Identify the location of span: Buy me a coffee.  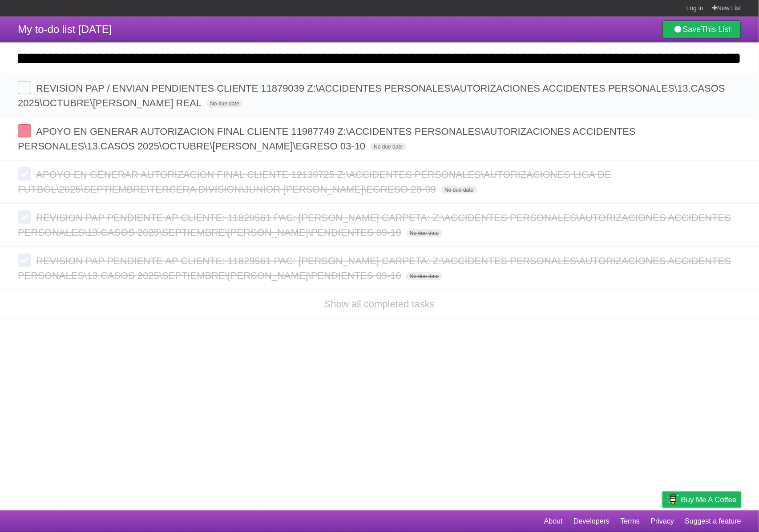
(708, 499).